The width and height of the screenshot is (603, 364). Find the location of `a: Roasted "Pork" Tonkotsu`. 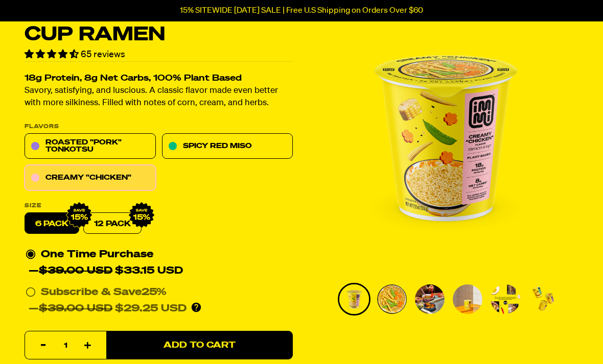

a: Roasted "Pork" Tonkotsu is located at coordinates (90, 146).